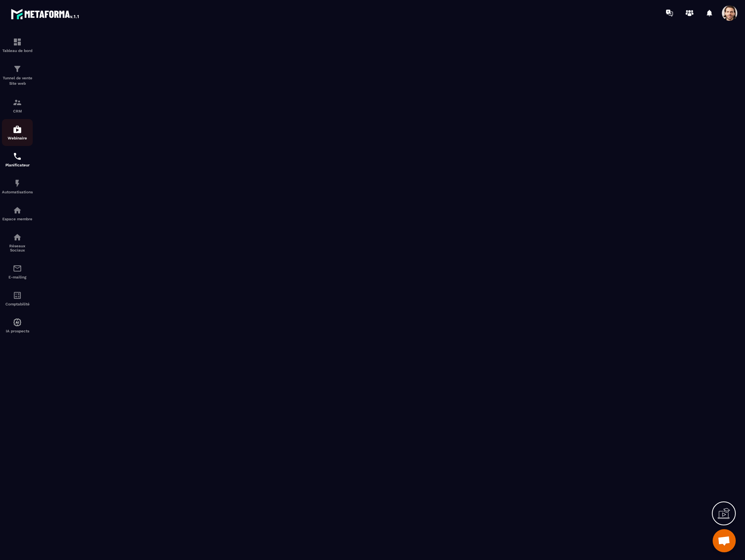 The height and width of the screenshot is (560, 745). I want to click on a: automationsautomationsEspace membre, so click(17, 213).